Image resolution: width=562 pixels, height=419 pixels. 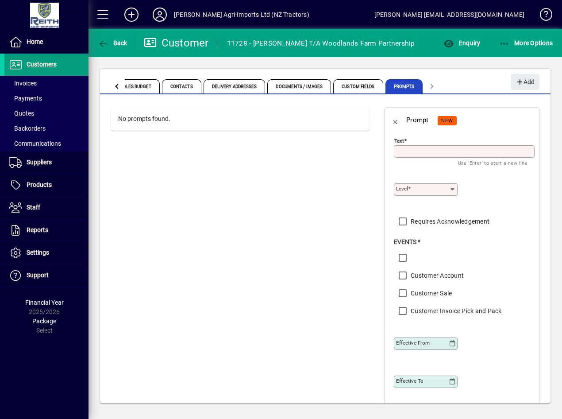 What do you see at coordinates (35, 143) in the screenshot?
I see `span: Communications` at bounding box center [35, 143].